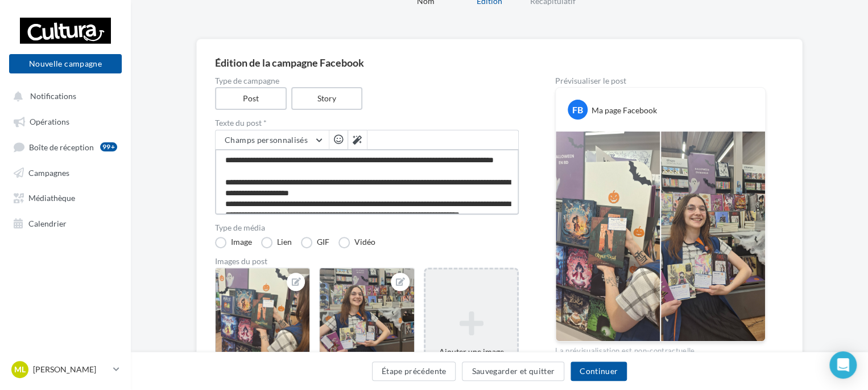  I want to click on span: Calendrier, so click(47, 223).